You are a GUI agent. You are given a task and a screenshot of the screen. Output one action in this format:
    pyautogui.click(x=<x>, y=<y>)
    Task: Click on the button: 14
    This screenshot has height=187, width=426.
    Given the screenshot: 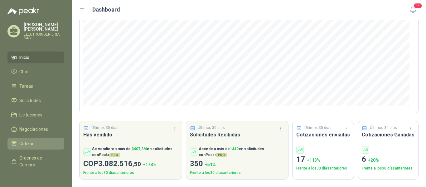 What is the action you would take?
    pyautogui.click(x=413, y=10)
    